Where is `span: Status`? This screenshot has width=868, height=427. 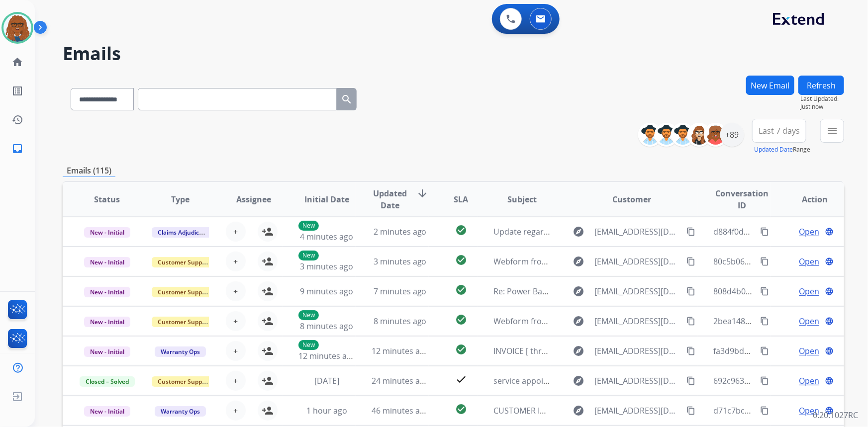
span: Status is located at coordinates (107, 199).